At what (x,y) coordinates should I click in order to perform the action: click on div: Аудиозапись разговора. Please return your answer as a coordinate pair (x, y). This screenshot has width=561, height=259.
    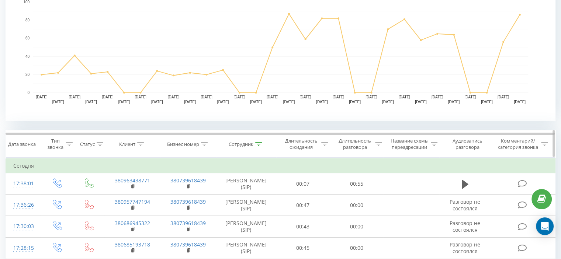
    Looking at the image, I should click on (468, 144).